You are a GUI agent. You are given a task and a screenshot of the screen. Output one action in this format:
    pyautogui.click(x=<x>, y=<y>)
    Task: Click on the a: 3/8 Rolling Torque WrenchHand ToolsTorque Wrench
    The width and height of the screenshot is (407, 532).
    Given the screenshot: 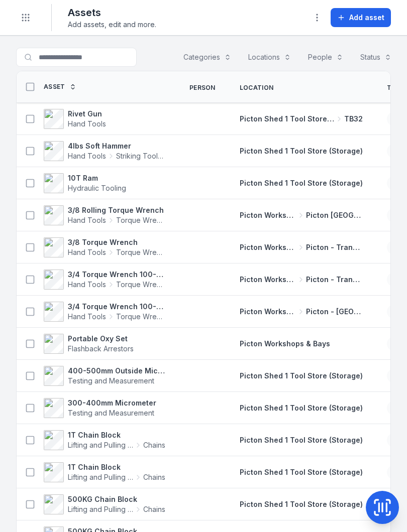 What is the action you would take?
    pyautogui.click(x=105, y=215)
    